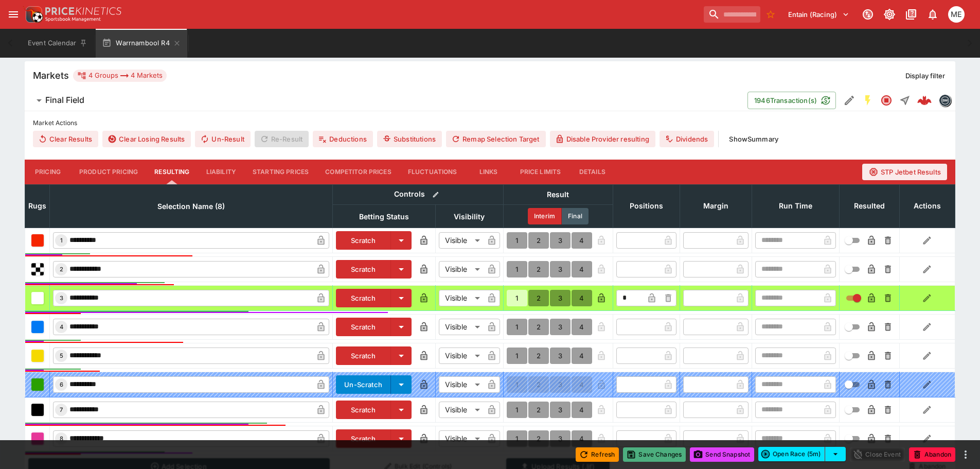 This screenshot has width=980, height=469. I want to click on button: Fluctuations, so click(433, 172).